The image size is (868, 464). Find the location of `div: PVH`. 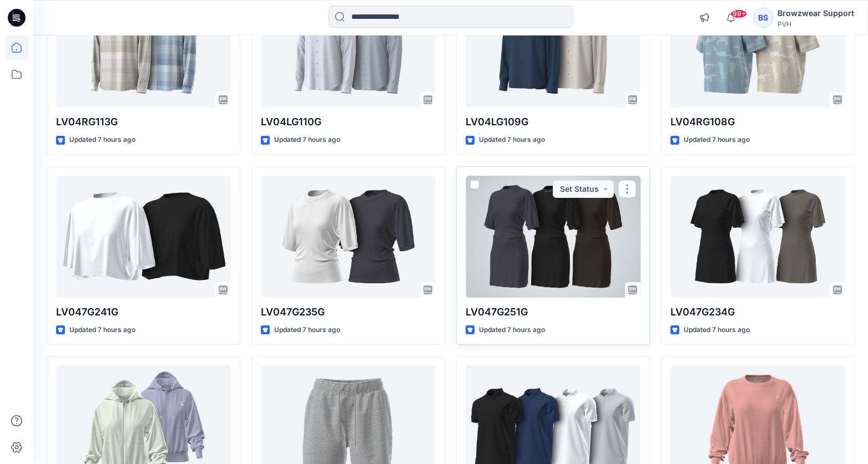

div: PVH is located at coordinates (815, 24).